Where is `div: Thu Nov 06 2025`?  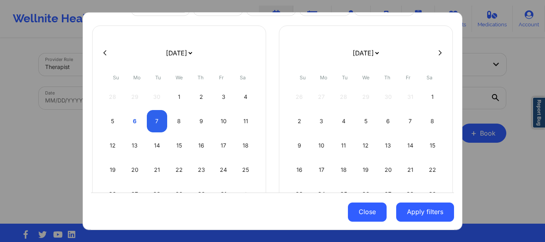
div: Thu Nov 06 2025 is located at coordinates (388, 121).